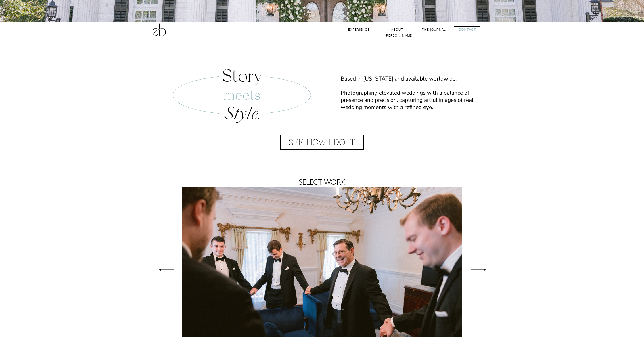 Image resolution: width=644 pixels, height=337 pixels. Describe the element at coordinates (359, 30) in the screenshot. I see `a: Experience` at that location.